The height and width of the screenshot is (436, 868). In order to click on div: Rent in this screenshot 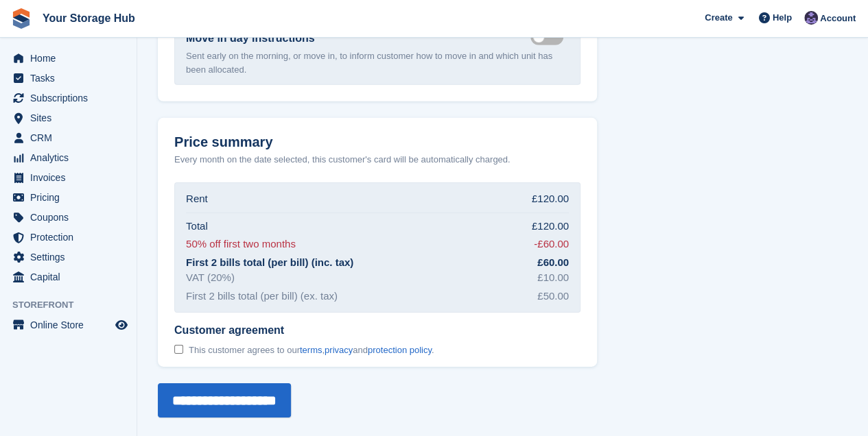, I will do `click(197, 199)`.